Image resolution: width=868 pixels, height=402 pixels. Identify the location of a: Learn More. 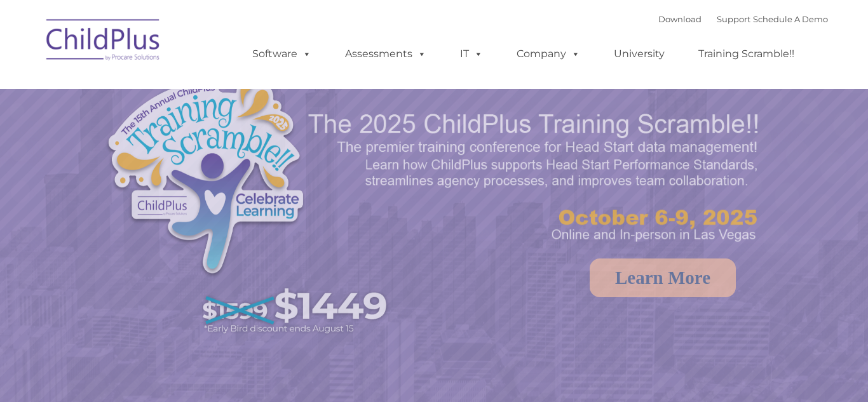
(663, 278).